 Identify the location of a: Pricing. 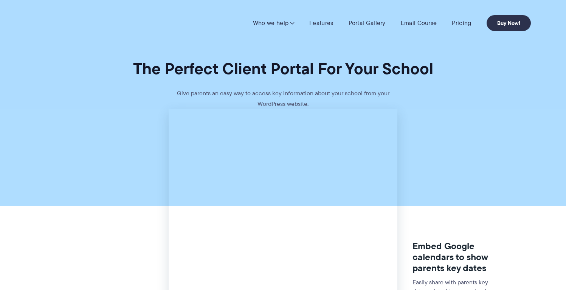
(461, 23).